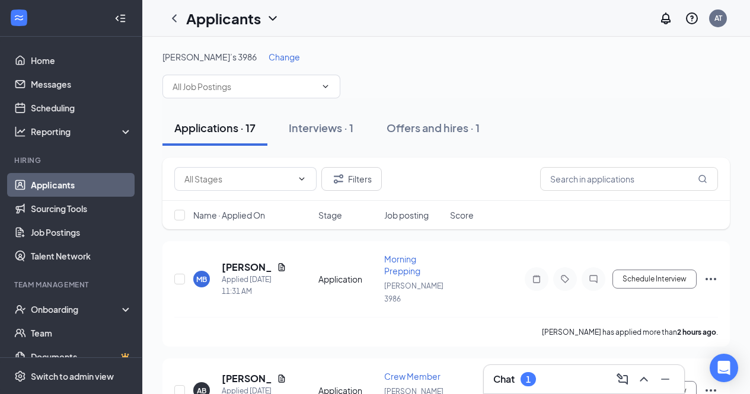 Image resolution: width=750 pixels, height=394 pixels. What do you see at coordinates (215, 127) in the screenshot?
I see `div: Applications · 17` at bounding box center [215, 127].